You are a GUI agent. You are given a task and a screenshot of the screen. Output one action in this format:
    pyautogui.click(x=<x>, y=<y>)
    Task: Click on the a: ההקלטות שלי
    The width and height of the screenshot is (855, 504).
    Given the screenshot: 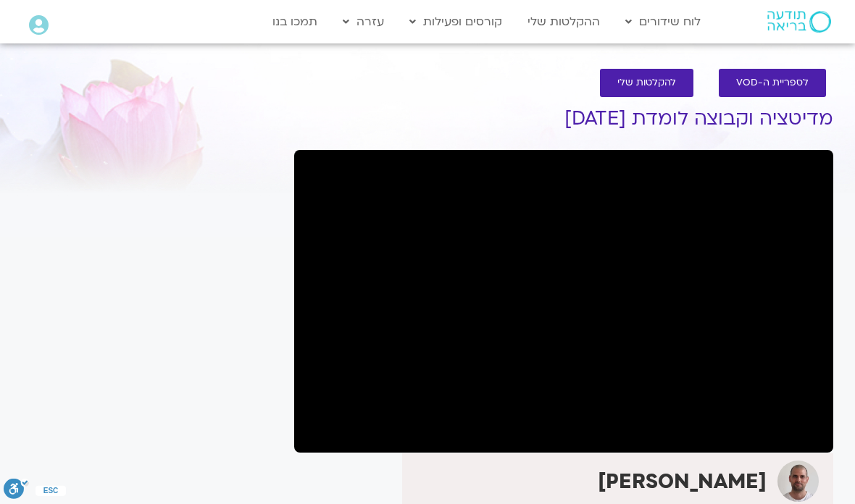 What is the action you would take?
    pyautogui.click(x=564, y=21)
    